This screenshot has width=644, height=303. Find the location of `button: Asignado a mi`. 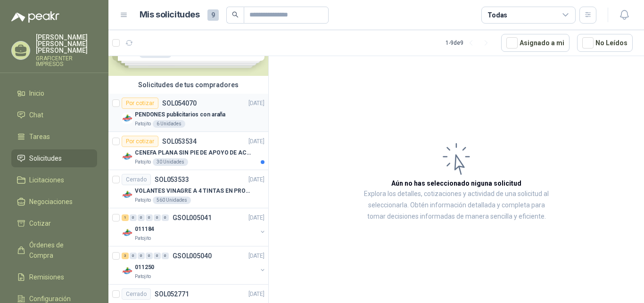

button: Asignado a mi is located at coordinates (535, 43).